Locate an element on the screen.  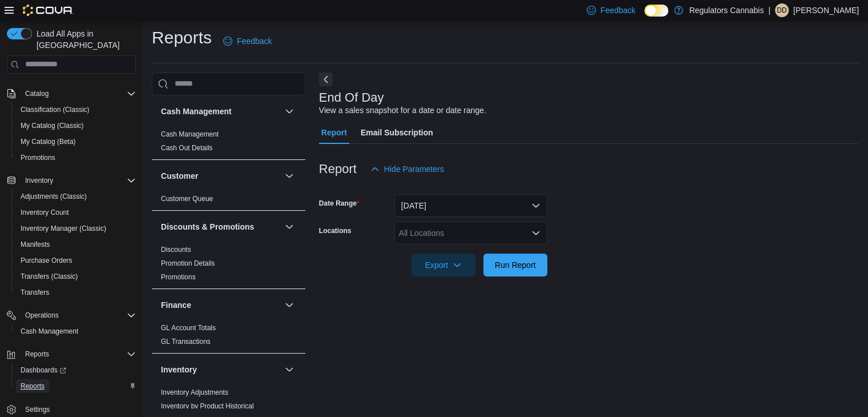
span: Hide Parameters is located at coordinates (414, 169).